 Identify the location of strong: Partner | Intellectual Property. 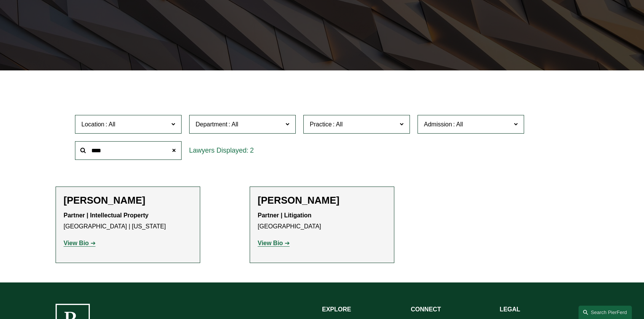
(105, 215).